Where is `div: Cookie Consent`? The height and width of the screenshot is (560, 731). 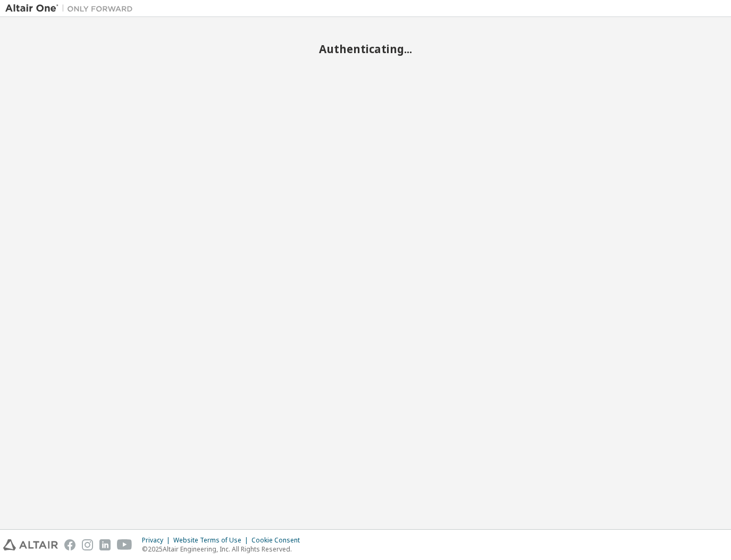
div: Cookie Consent is located at coordinates (278, 541).